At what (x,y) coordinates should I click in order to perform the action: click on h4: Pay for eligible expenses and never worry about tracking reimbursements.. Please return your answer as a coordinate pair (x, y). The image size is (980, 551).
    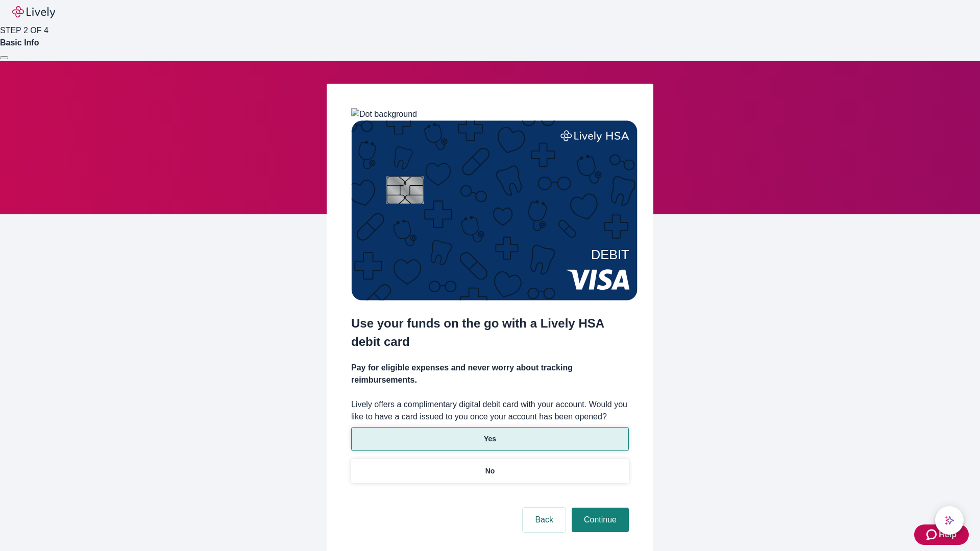
    Looking at the image, I should click on (490, 374).